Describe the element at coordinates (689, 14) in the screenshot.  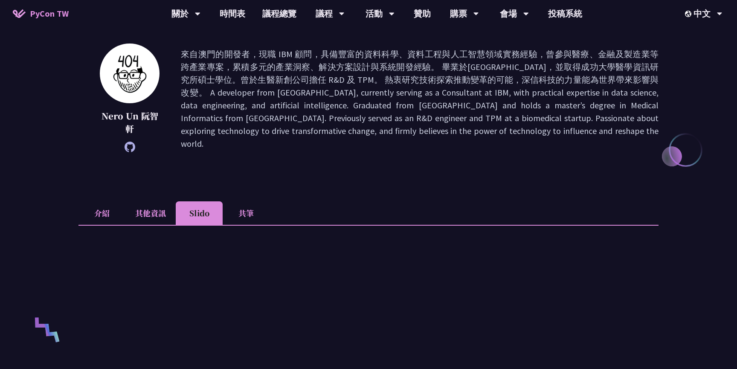
I see `img: Locale Icon` at that location.